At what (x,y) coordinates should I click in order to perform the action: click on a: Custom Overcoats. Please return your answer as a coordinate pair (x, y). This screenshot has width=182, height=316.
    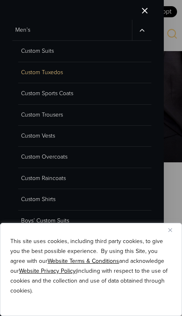
    Looking at the image, I should click on (85, 157).